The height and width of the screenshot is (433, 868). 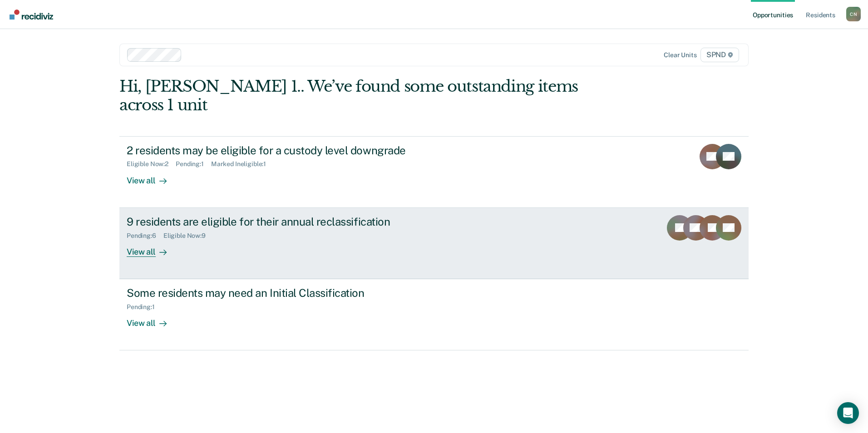 What do you see at coordinates (720, 55) in the screenshot?
I see `span: SPND` at bounding box center [720, 55].